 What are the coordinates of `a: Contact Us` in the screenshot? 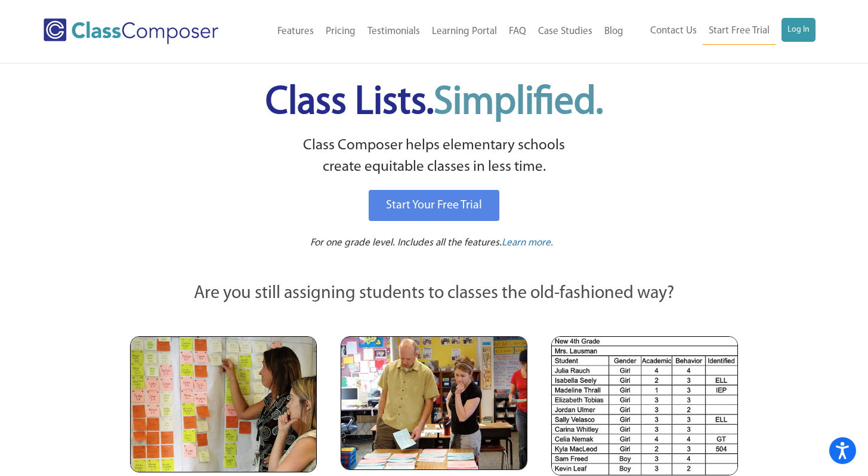 It's located at (674, 31).